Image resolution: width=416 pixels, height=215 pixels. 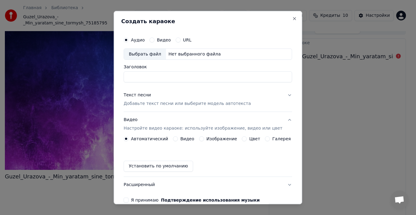 What do you see at coordinates (150, 139) in the screenshot?
I see `label: Автоматический` at bounding box center [150, 139].